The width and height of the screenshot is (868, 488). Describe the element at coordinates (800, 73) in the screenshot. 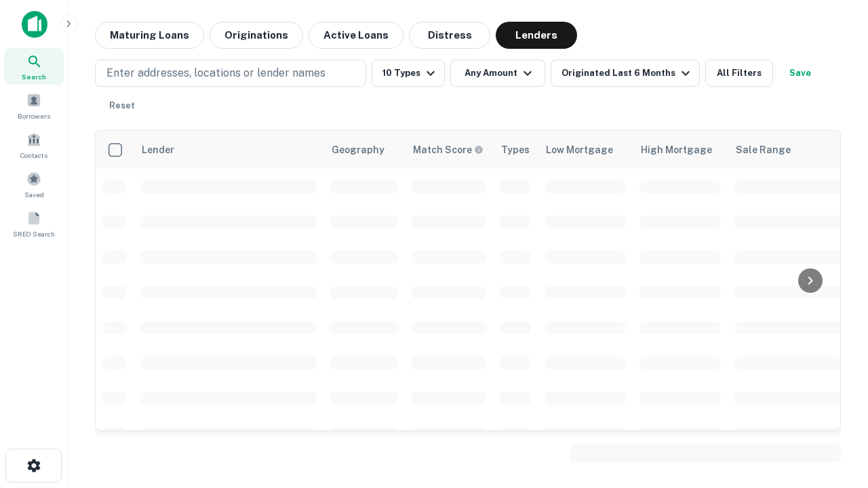

I see `button: Save your search to get updates of matches that match your search criteria.` at that location.